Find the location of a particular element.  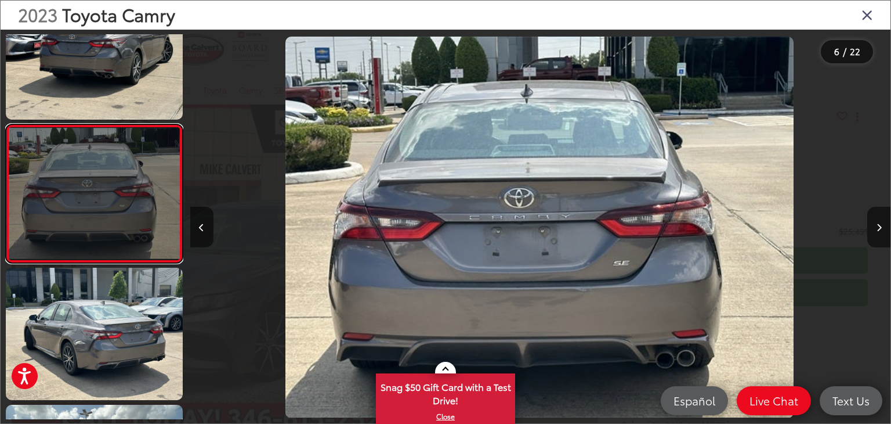

span: Live Chat is located at coordinates (774, 400).